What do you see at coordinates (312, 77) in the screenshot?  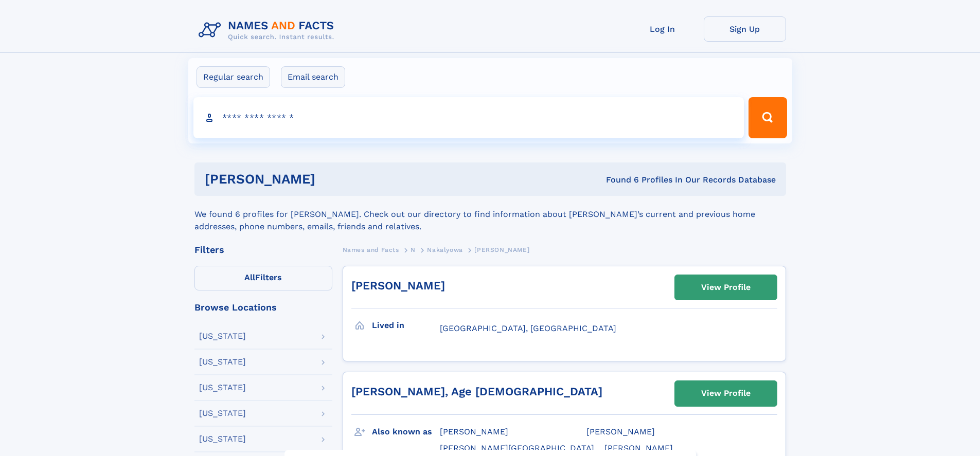 I see `label: Email search` at bounding box center [312, 77].